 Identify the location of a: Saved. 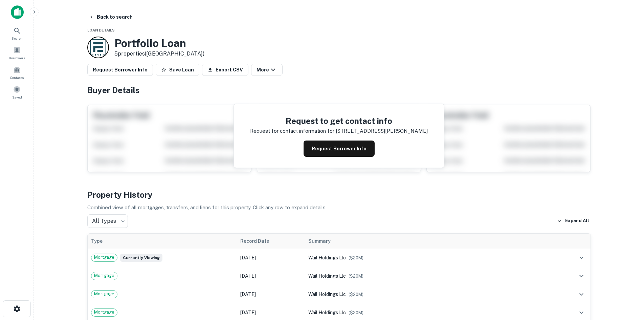
(17, 92).